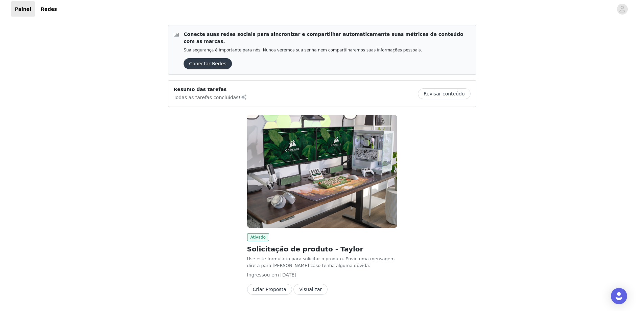  What do you see at coordinates (207, 63) in the screenshot?
I see `button: Conectar Redes` at bounding box center [207, 63].